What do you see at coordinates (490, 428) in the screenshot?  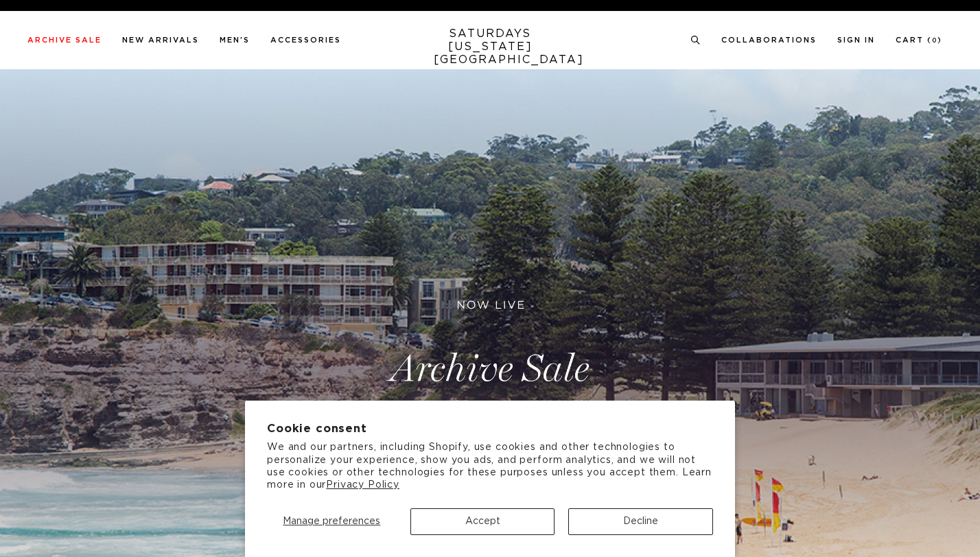 I see `h2: Cookie consent` at bounding box center [490, 428].